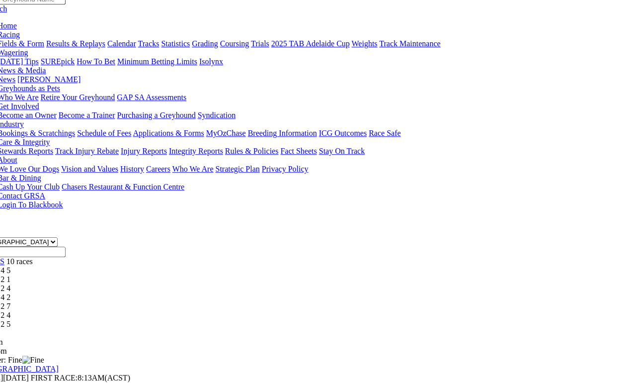 Image resolution: width=636 pixels, height=383 pixels. Describe the element at coordinates (217, 115) in the screenshot. I see `a: Syndication` at that location.